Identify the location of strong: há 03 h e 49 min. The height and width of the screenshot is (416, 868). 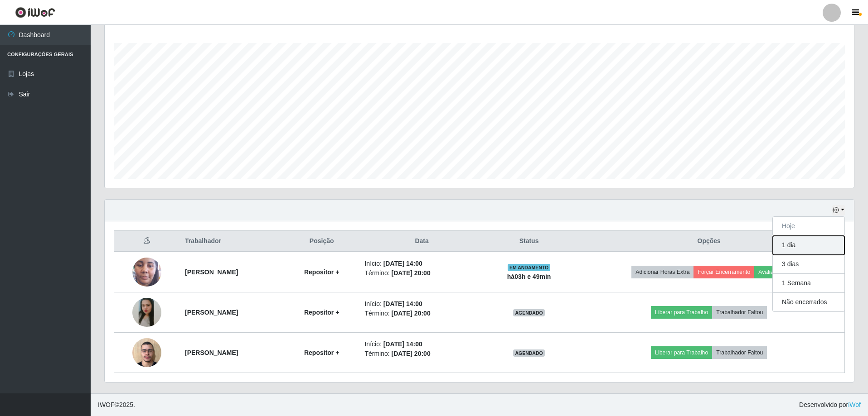
(529, 277).